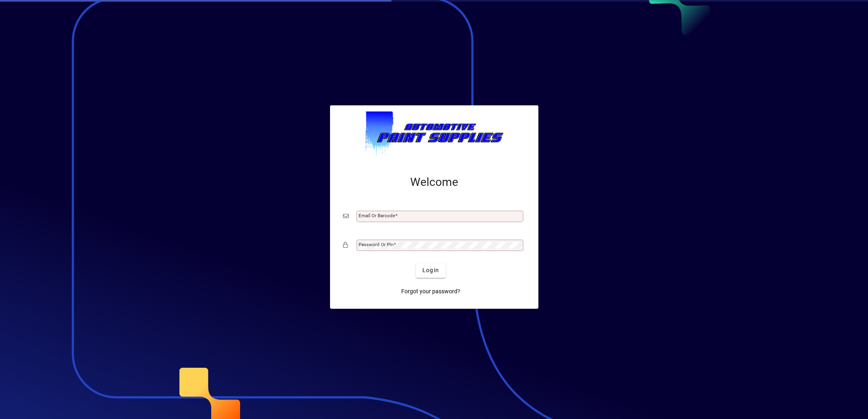 This screenshot has height=419, width=868. Describe the element at coordinates (434, 182) in the screenshot. I see `h2: Welcome` at that location.